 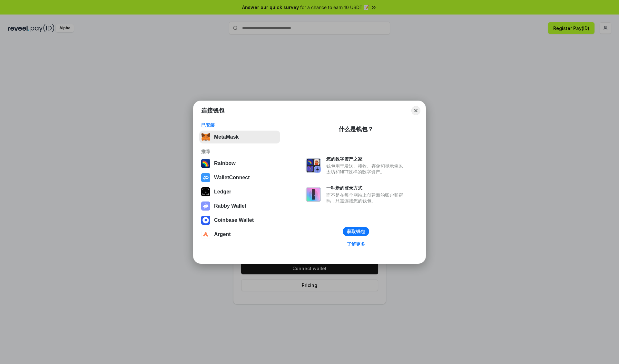 I want to click on div: Coinbase Wallet, so click(x=234, y=220).